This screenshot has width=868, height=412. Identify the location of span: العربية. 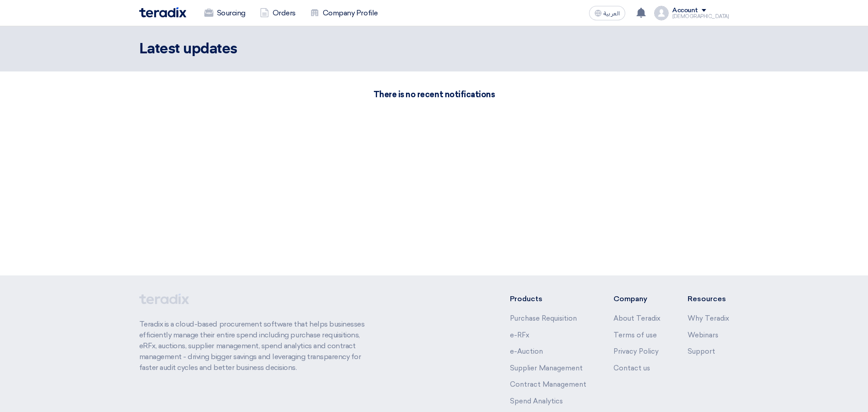
(612, 14).